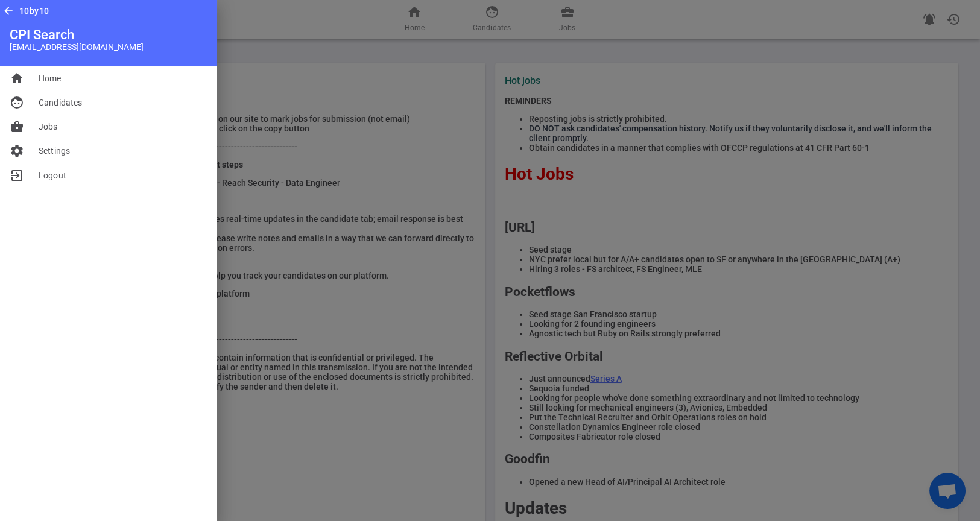 The width and height of the screenshot is (980, 521). Describe the element at coordinates (17, 126) in the screenshot. I see `span: business_center` at that location.